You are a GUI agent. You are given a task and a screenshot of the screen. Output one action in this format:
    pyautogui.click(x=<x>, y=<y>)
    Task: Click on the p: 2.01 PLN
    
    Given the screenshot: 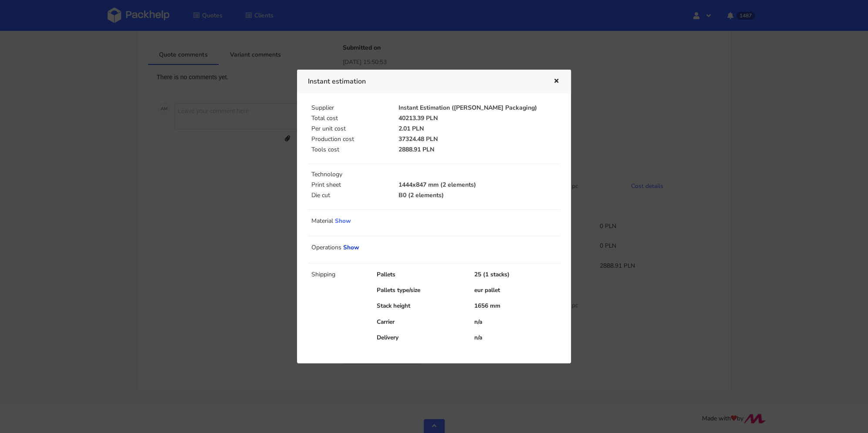 What is the action you would take?
    pyautogui.click(x=479, y=129)
    